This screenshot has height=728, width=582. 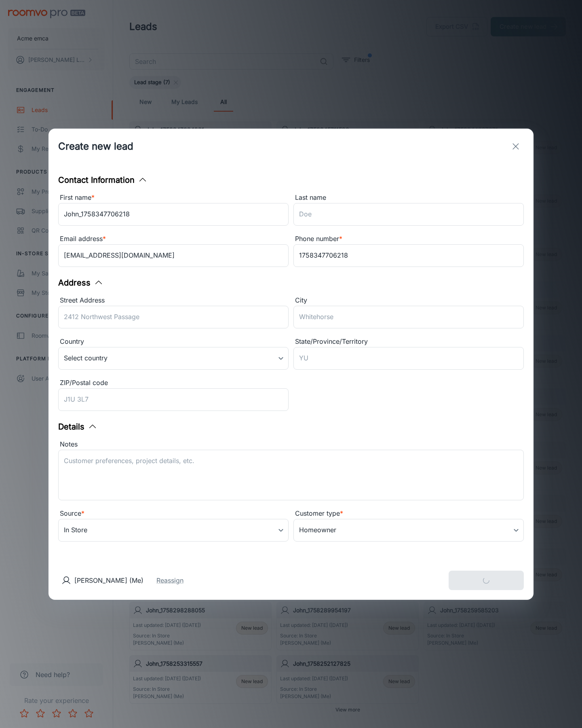 What do you see at coordinates (96, 146) in the screenshot?
I see `h1: Create new lead` at bounding box center [96, 146].